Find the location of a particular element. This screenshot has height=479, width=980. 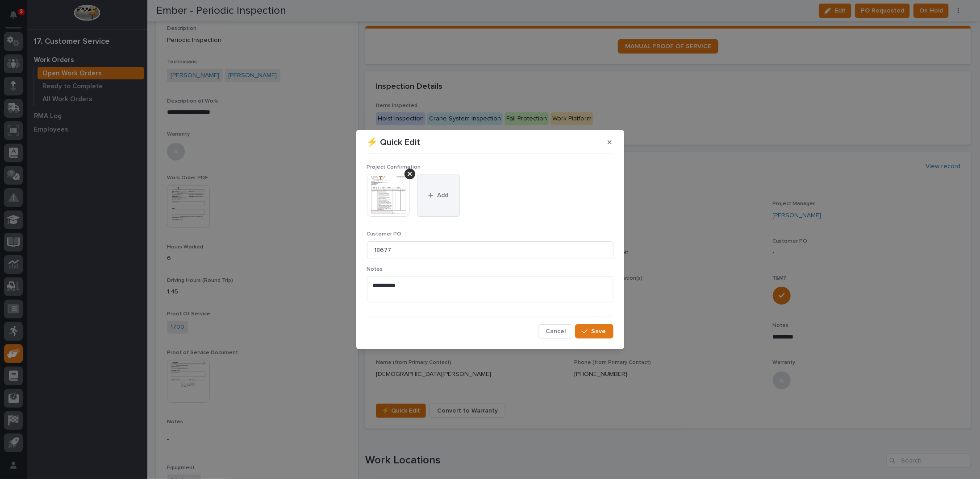

span: Add is located at coordinates (442, 195).